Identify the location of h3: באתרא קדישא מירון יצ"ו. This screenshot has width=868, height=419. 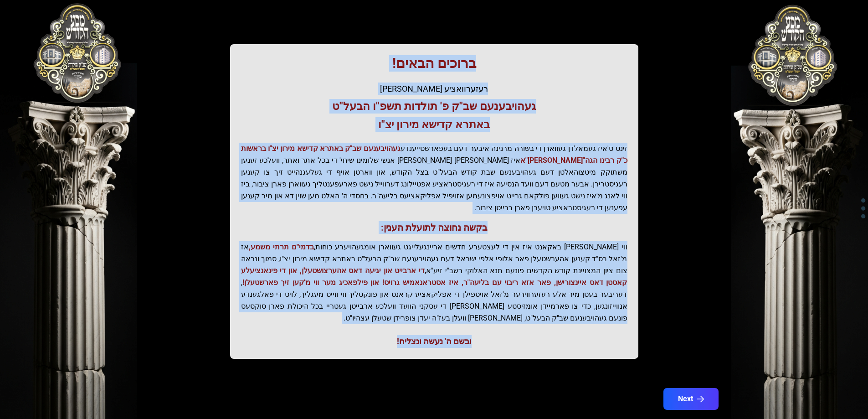
(434, 125).